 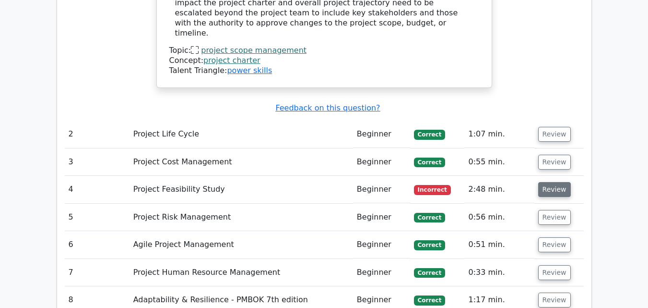 I want to click on td: 1:07 min., so click(x=499, y=134).